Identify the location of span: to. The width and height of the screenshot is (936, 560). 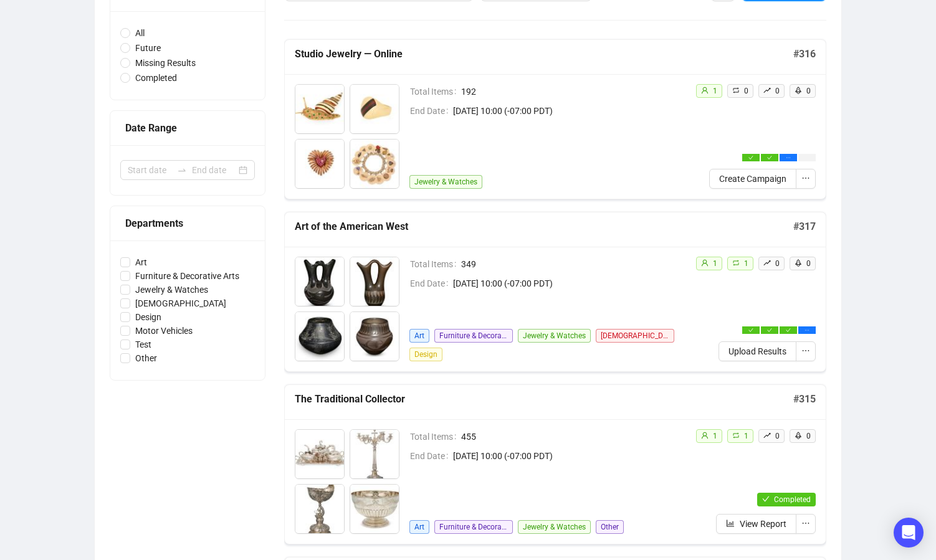
(182, 170).